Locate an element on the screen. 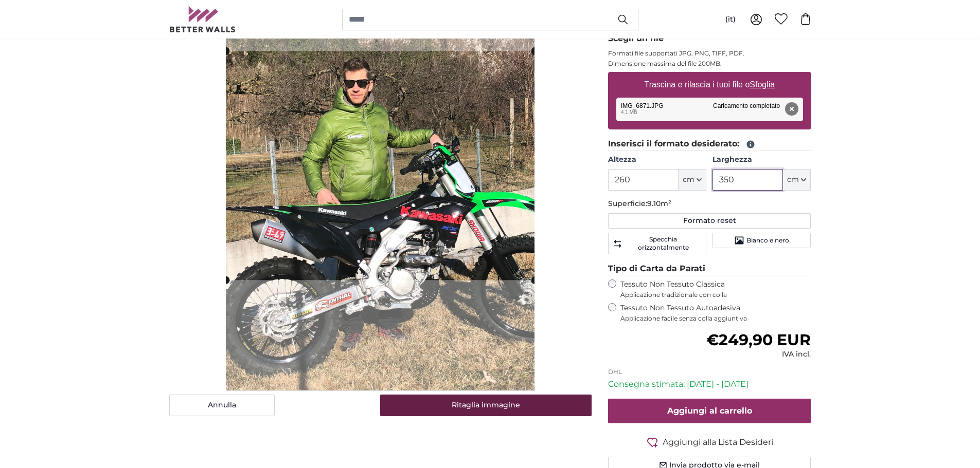 This screenshot has height=468, width=980. span: Applicazione facile senza colla aggiuntiva is located at coordinates (716, 319).